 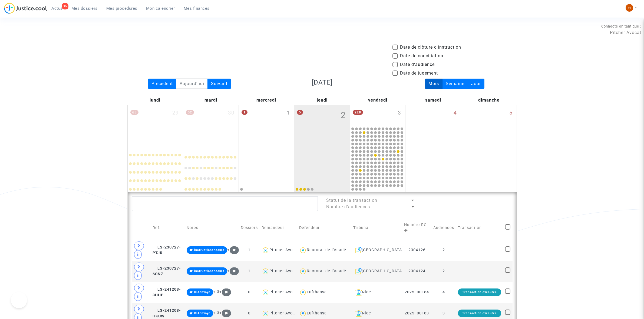 What do you see at coordinates (249, 292) in the screenshot?
I see `td: 0` at bounding box center [249, 292].